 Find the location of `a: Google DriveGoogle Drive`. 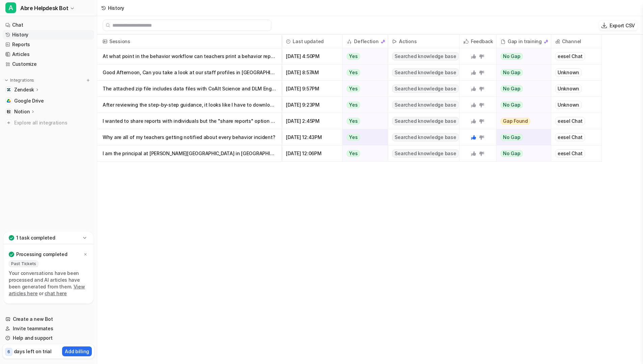

a: Google DriveGoogle Drive is located at coordinates (48, 101).